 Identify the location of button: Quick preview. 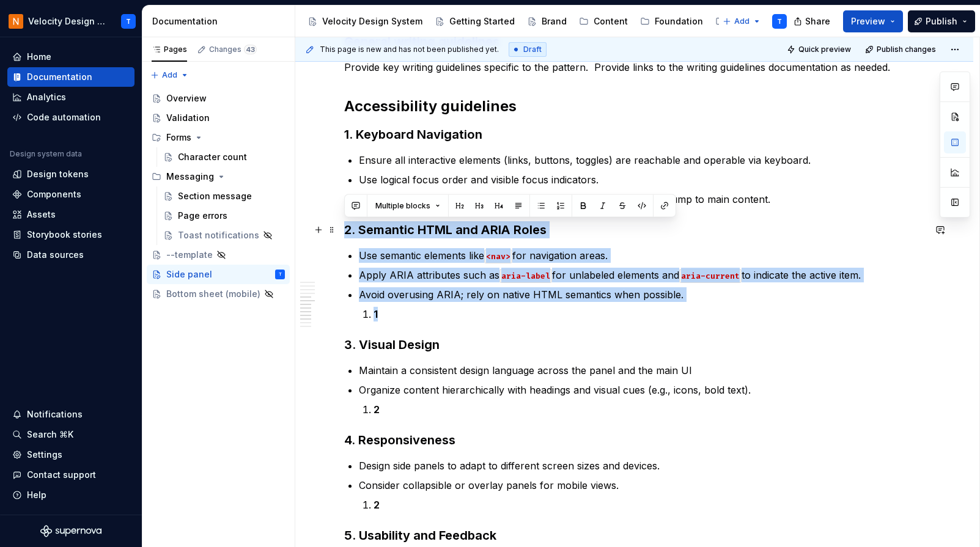
(820, 50).